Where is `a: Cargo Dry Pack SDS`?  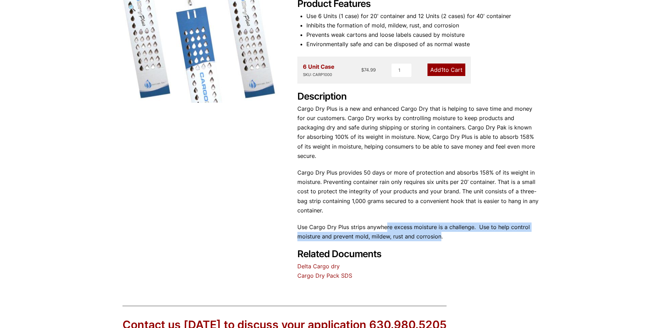
a: Cargo Dry Pack SDS is located at coordinates (325, 275).